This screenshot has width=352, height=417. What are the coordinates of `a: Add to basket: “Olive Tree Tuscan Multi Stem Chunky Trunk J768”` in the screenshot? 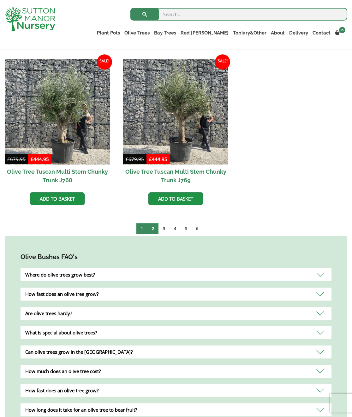 It's located at (57, 198).